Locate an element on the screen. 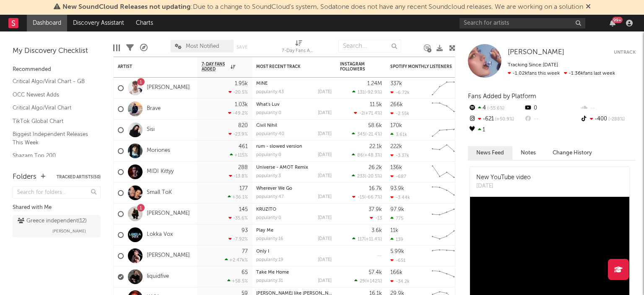 Image resolution: width=644 pixels, height=295 pixels. a: Sisi is located at coordinates (151, 130).